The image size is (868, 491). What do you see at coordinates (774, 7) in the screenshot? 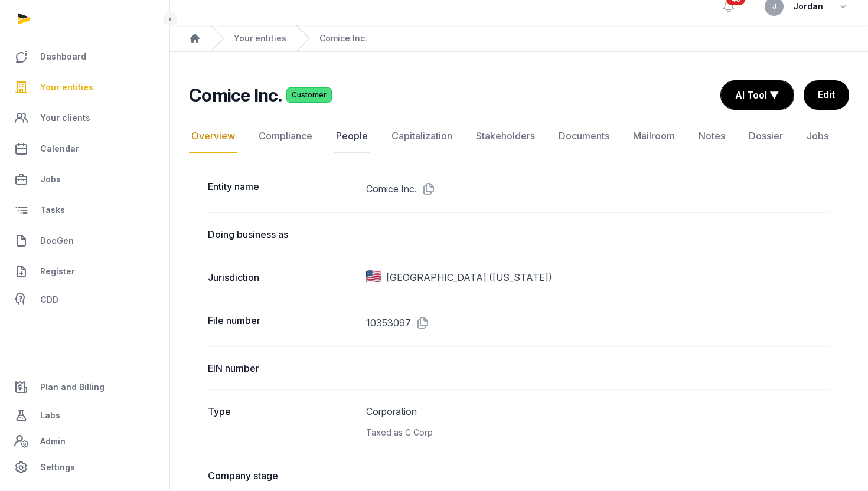
I see `span: J` at bounding box center [774, 7].